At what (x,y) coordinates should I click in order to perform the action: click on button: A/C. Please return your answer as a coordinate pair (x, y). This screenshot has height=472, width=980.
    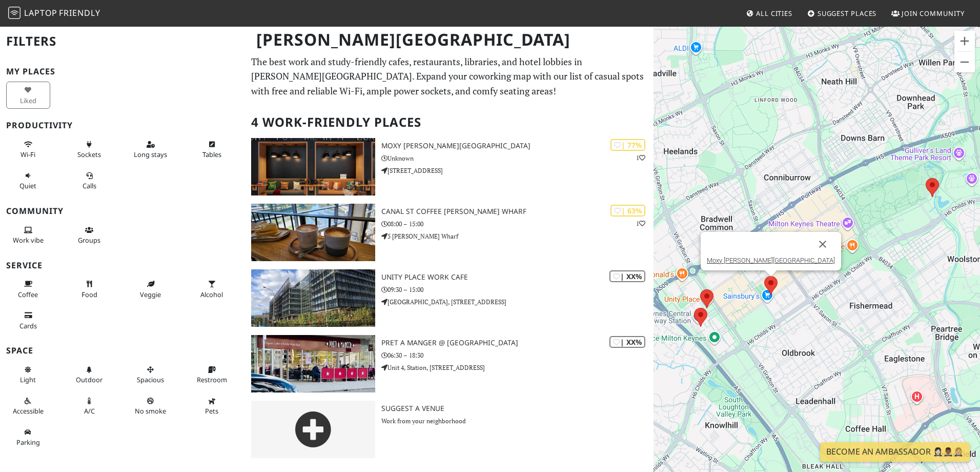
    Looking at the image, I should click on (90, 406).